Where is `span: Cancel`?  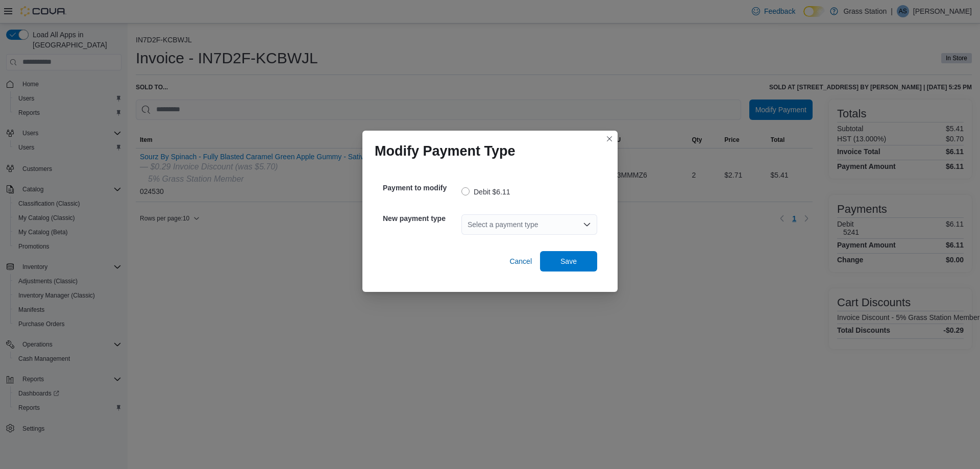
span: Cancel is located at coordinates (521, 261).